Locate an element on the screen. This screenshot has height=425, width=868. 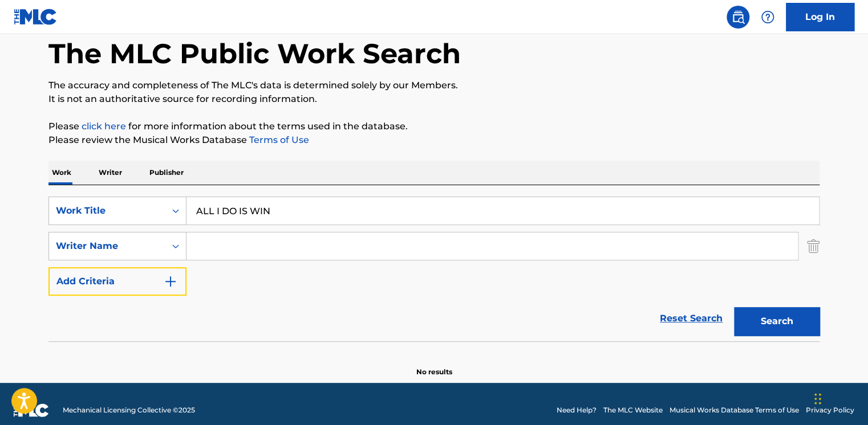
p: The accuracy and completeness of The MLC's data is determined solely by our Members. is located at coordinates (434, 85).